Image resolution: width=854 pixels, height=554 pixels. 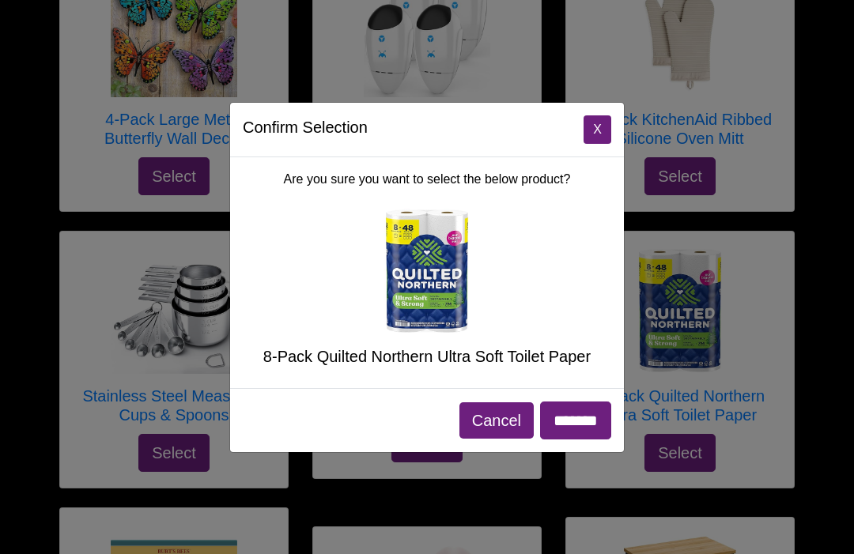 What do you see at coordinates (427, 273) in the screenshot?
I see `div: Are you sure you want to select the below product?` at bounding box center [427, 273].